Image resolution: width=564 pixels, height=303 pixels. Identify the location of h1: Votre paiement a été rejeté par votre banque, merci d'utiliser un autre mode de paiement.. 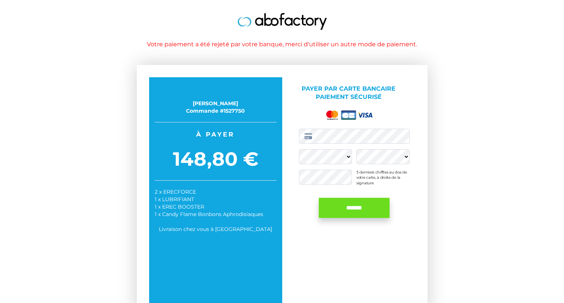
(282, 44).